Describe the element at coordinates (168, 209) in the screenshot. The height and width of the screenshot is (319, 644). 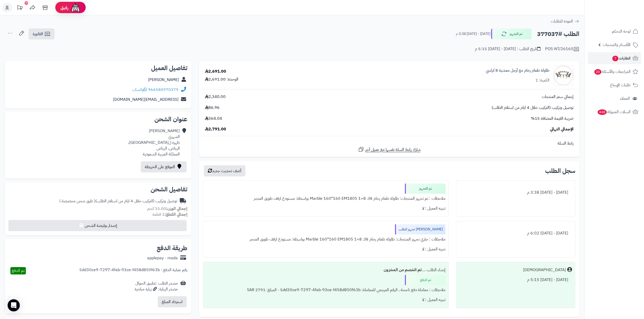
I see `small: 15.00 كجم` at that location.